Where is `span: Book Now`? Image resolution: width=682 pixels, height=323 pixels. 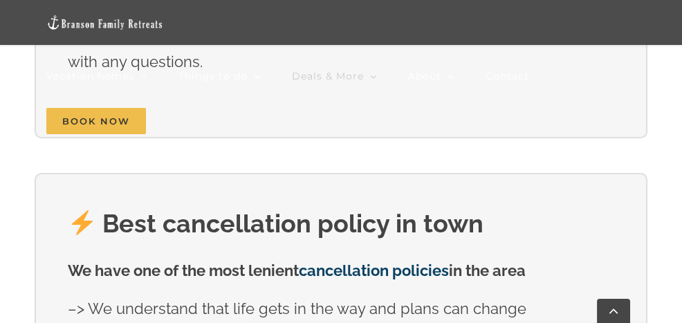
span: Book Now is located at coordinates (96, 121).